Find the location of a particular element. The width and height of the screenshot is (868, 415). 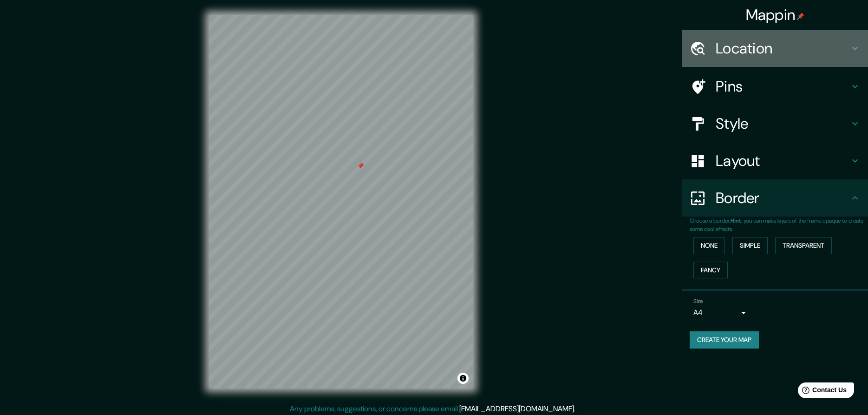

h4: Pins is located at coordinates (782, 86).